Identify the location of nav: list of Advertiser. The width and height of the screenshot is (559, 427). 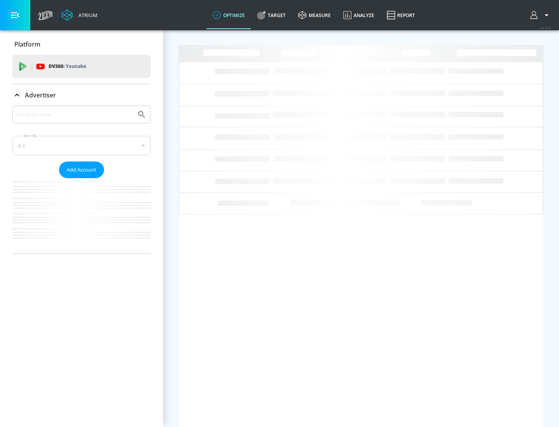
(81, 216).